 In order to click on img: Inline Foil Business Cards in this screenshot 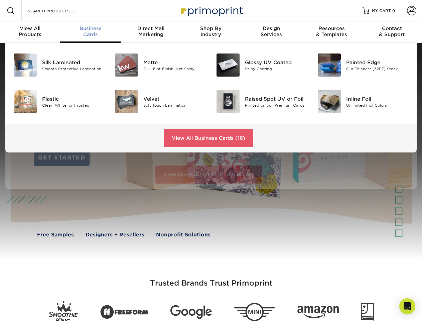, I will do `click(329, 101)`.